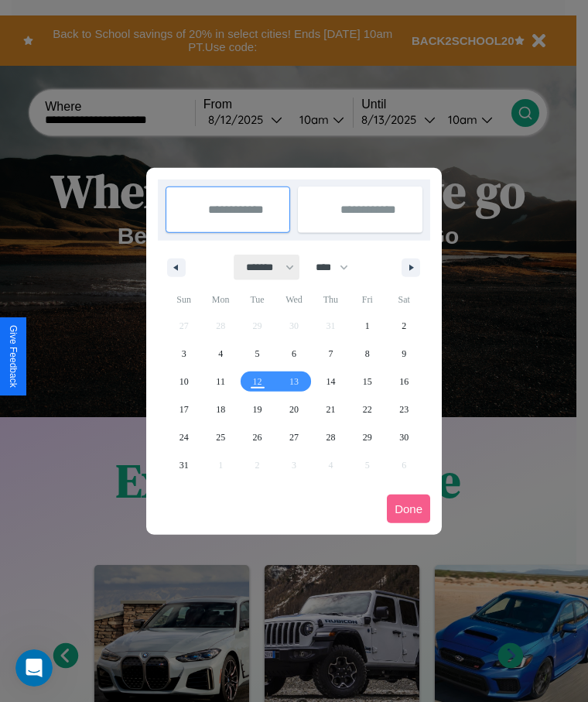 Image resolution: width=588 pixels, height=702 pixels. I want to click on button: 31, so click(183, 465).